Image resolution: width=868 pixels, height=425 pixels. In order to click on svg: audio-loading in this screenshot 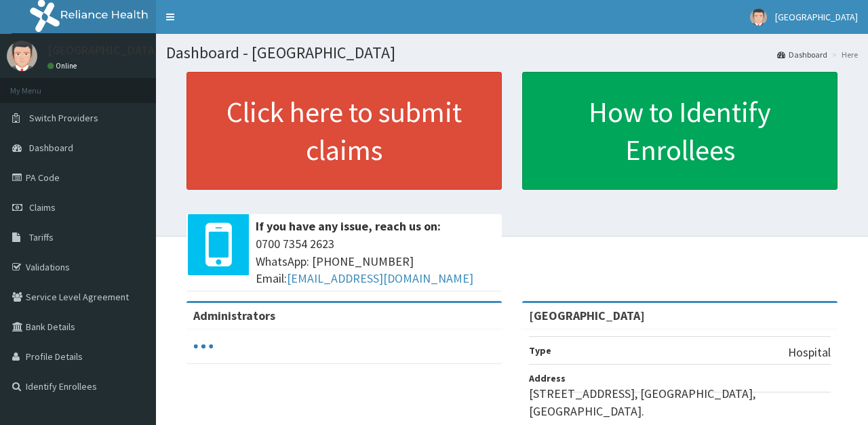, I will do `click(204, 347)`.